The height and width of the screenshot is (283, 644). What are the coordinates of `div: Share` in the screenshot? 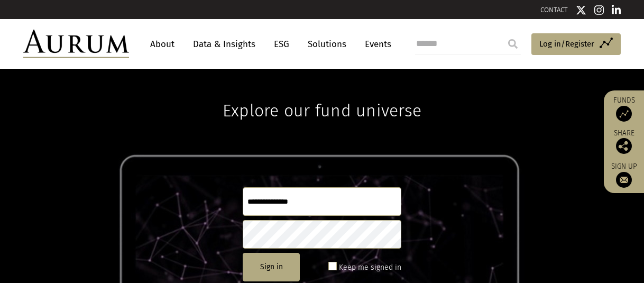 It's located at (624, 142).